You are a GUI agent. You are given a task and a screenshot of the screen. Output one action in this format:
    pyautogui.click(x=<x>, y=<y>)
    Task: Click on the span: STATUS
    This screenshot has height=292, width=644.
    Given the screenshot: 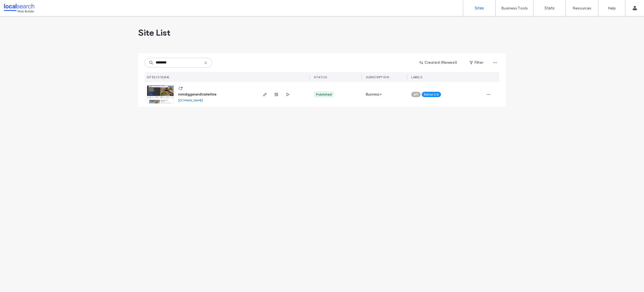 What is the action you would take?
    pyautogui.click(x=320, y=77)
    